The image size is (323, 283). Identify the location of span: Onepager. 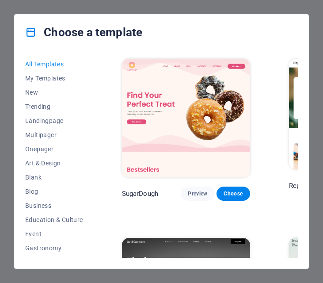
(54, 149).